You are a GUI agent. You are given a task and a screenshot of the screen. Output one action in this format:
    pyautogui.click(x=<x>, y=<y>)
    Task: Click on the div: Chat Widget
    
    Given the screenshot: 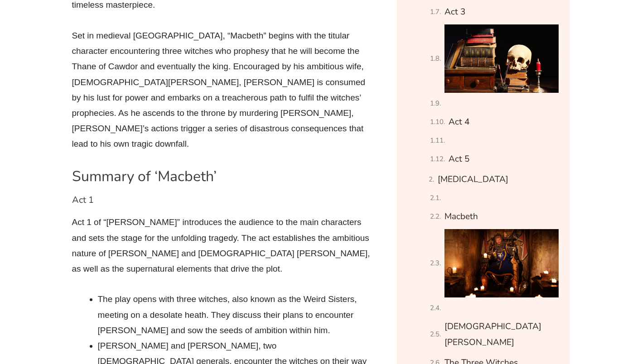 What is the action you would take?
    pyautogui.click(x=566, y=313)
    